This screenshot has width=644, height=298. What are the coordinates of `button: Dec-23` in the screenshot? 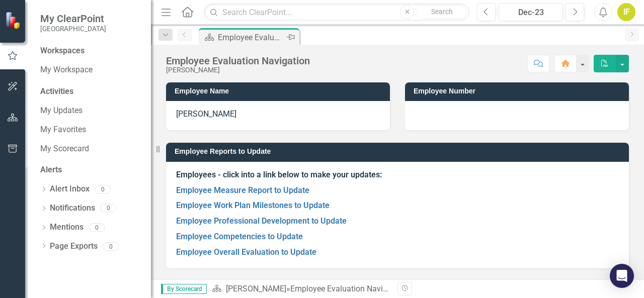 It's located at (531, 12).